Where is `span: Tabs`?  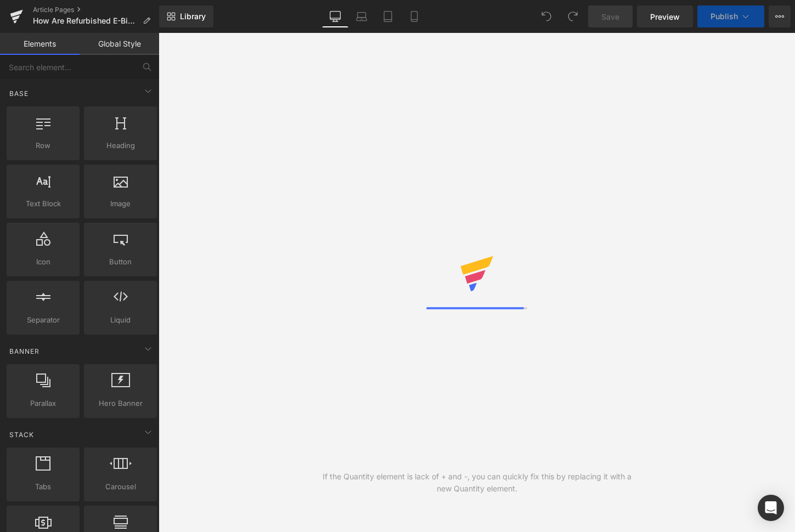
span: Tabs is located at coordinates (43, 487).